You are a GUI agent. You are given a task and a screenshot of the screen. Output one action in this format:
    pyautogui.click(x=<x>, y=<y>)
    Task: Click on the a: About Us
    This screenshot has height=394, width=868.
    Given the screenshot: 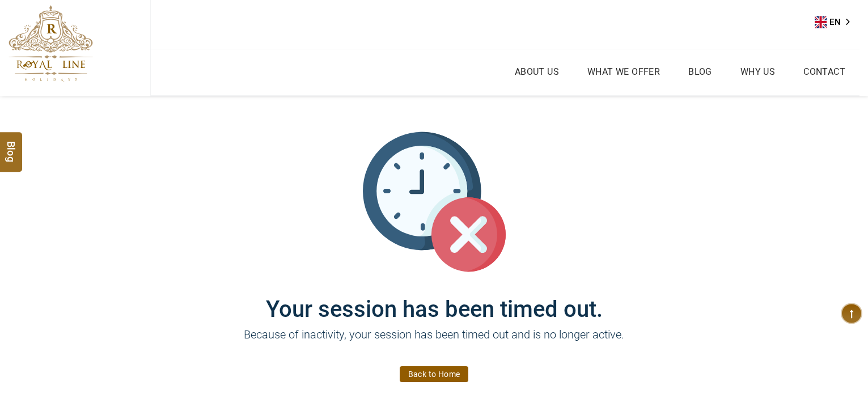 What is the action you would take?
    pyautogui.click(x=537, y=71)
    